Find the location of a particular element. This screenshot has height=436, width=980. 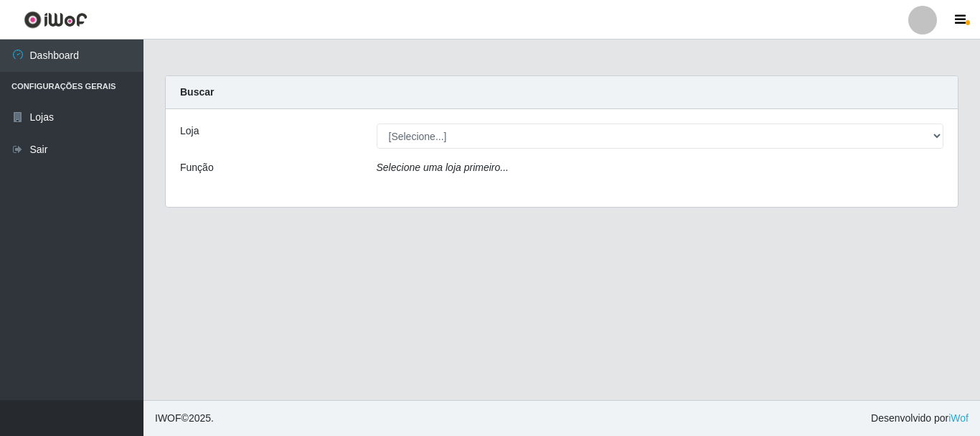

i: Selecione uma loja primeiro... is located at coordinates (442, 168).